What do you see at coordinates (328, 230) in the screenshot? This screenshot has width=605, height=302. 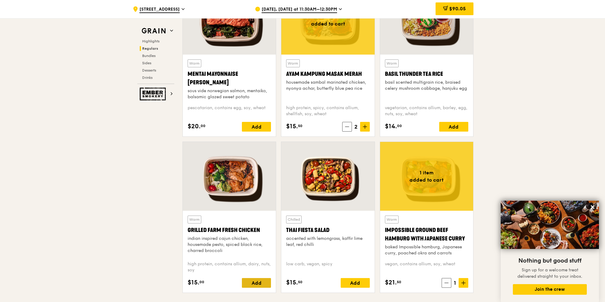 I see `div: Thai Fiesta Salad` at bounding box center [328, 230].